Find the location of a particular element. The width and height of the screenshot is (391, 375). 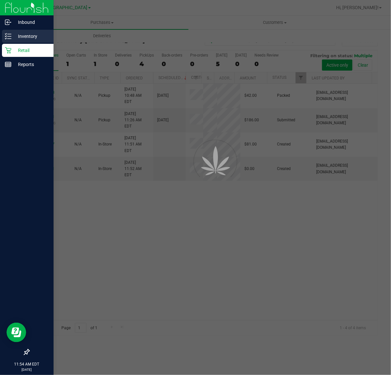

p: 11:54 AM EDT is located at coordinates (27, 364).